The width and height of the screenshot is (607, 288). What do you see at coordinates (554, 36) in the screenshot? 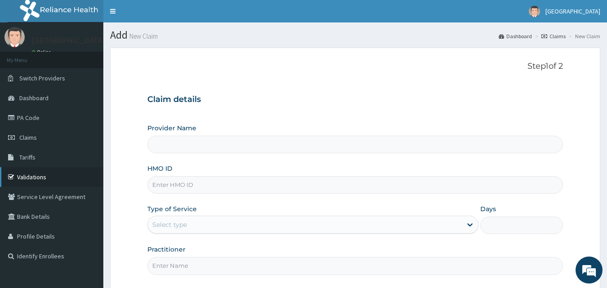
I see `a: Claims` at bounding box center [554, 36].